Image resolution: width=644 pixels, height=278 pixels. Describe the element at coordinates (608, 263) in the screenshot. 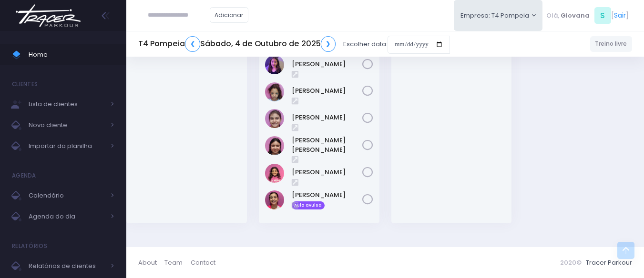

I see `a: Tracer Parkour` at that location.